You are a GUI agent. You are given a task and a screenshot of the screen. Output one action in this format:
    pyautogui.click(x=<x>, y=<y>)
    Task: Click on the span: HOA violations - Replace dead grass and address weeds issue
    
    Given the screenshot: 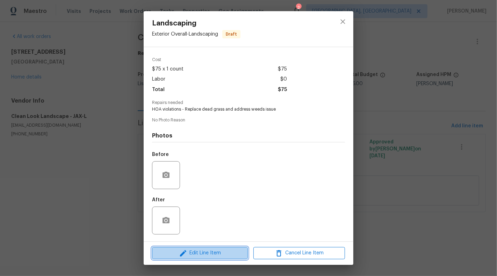 What is the action you would take?
    pyautogui.click(x=239, y=109)
    